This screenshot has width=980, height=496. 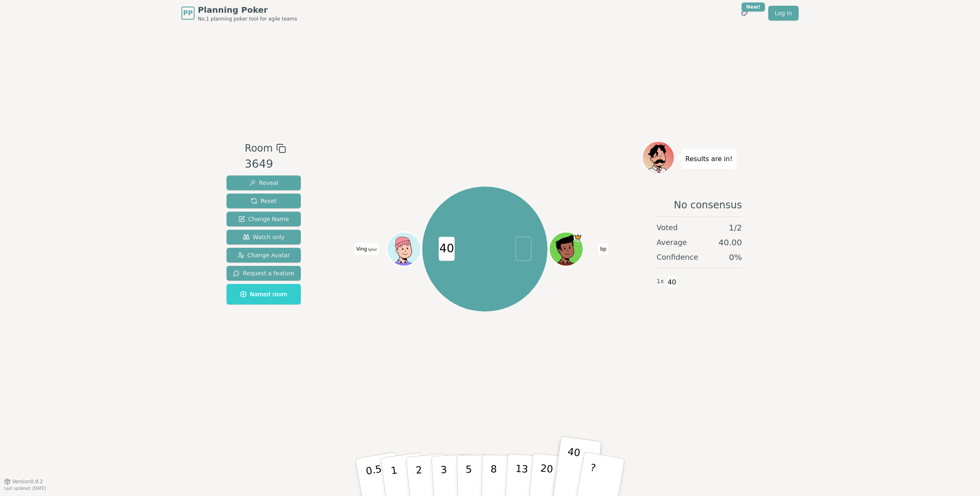 What do you see at coordinates (708, 205) in the screenshot?
I see `span: No consensus` at bounding box center [708, 205].